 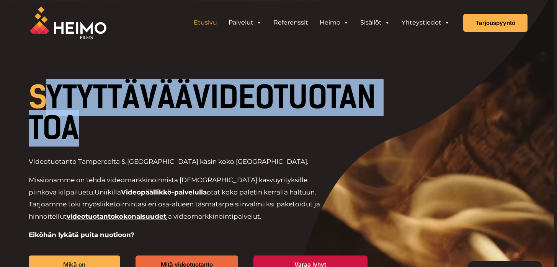 I want to click on span: valmiiksi paketoidut ja hinnoitellut, so click(x=174, y=210).